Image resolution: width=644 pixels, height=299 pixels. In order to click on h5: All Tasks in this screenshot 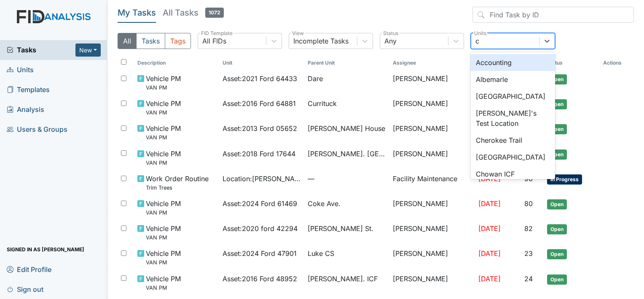, I will do `click(193, 13)`.